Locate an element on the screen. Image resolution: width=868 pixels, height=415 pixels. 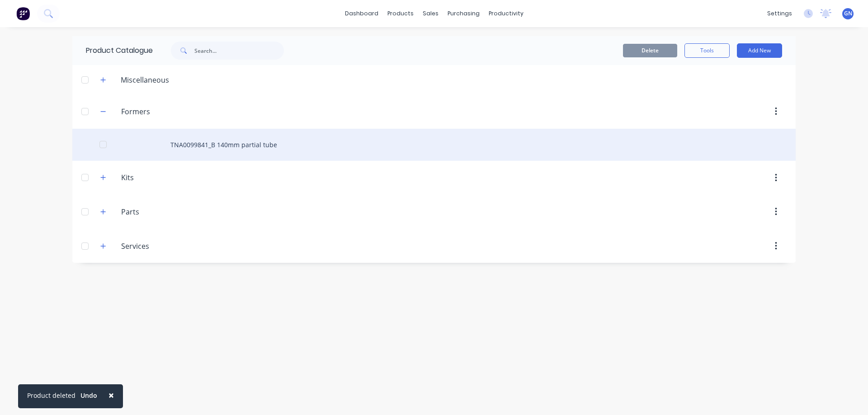
button: Close is located at coordinates (111, 395).